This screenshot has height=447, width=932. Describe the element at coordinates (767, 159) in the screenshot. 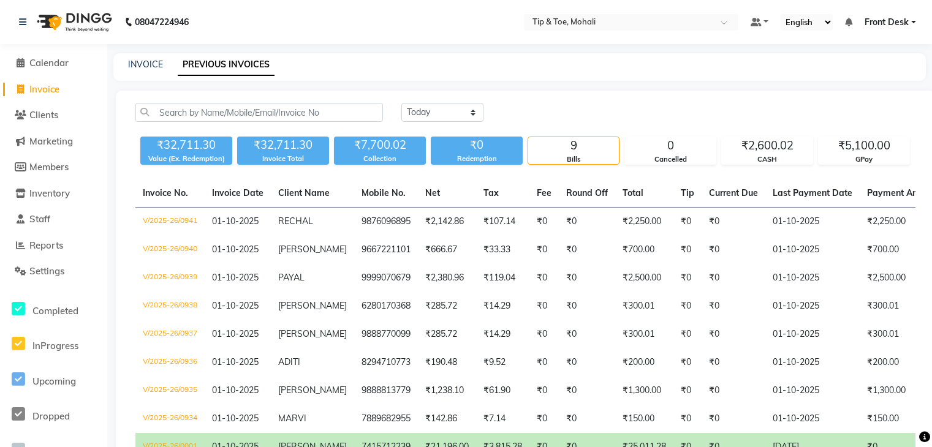

I see `div: CASH` at that location.